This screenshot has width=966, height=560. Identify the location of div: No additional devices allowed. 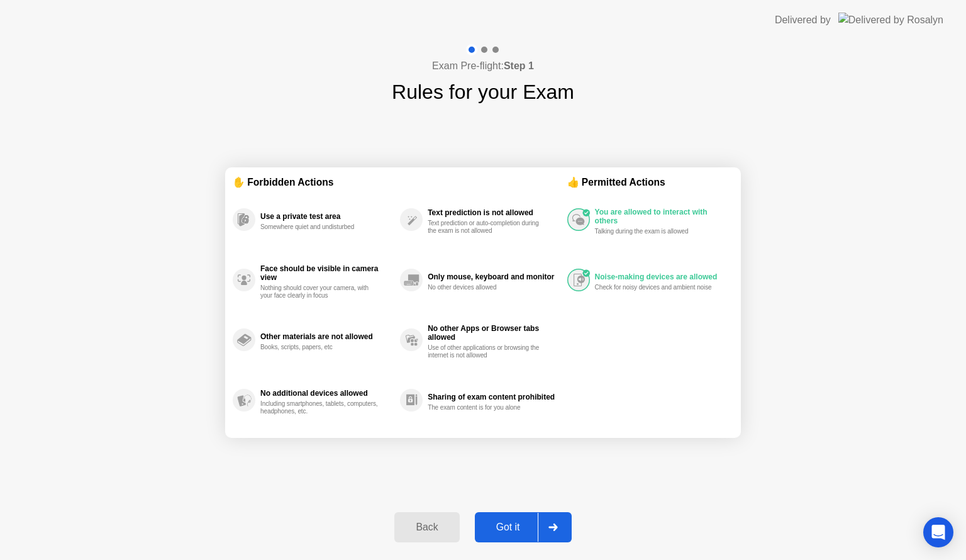
(327, 393).